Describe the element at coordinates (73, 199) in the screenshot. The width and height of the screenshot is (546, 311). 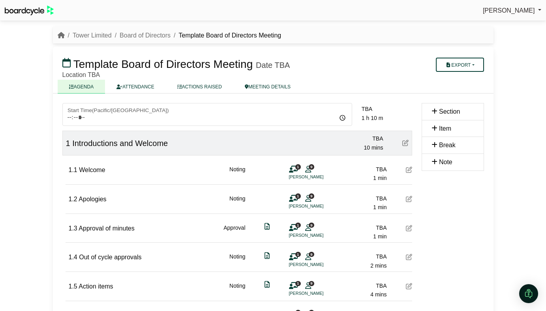
I see `span: 1.2` at that location.